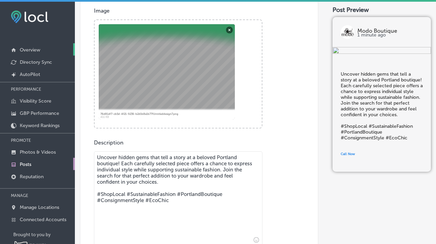  What do you see at coordinates (39, 113) in the screenshot?
I see `p: GBP Performance` at bounding box center [39, 113].